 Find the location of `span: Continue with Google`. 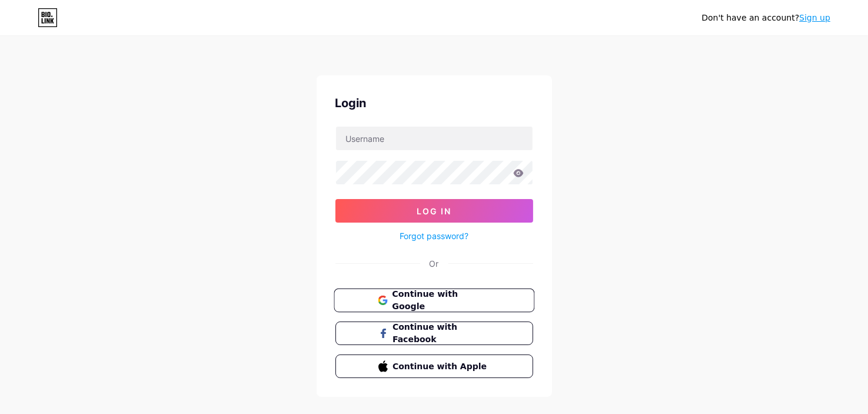

span: Continue with Google is located at coordinates (441, 300).